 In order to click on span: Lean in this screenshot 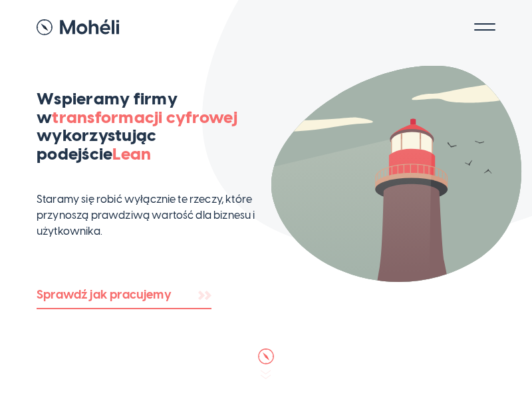, I will do `click(132, 153)`.